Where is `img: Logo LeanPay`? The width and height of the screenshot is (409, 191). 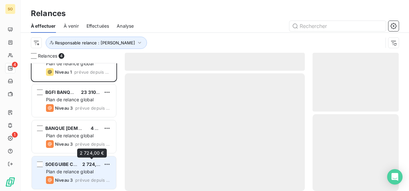
img: Logo LeanPay is located at coordinates (10, 182).